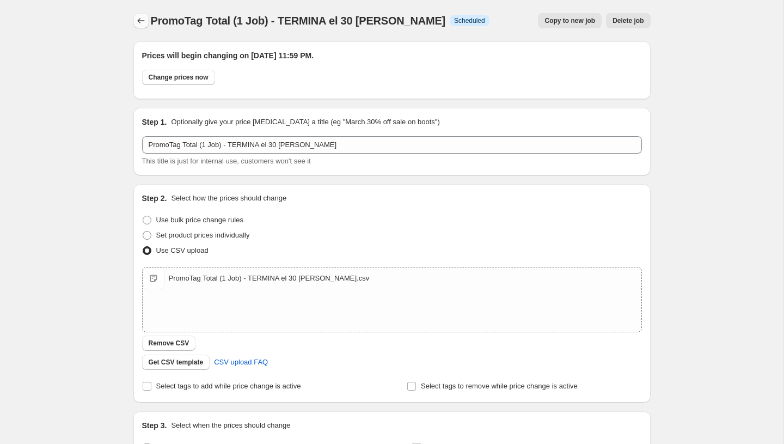 Image resolution: width=784 pixels, height=444 pixels. I want to click on button: Change prices now, so click(179, 77).